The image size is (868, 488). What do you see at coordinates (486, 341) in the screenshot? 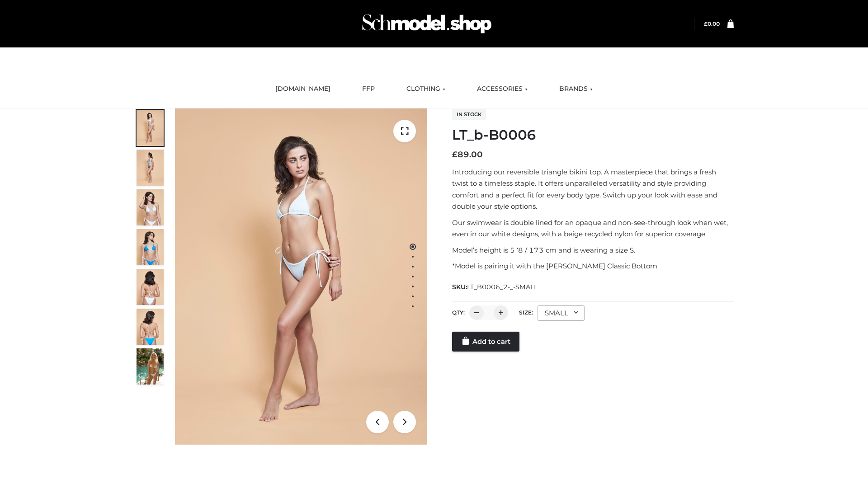
I see `a: Add to cart` at bounding box center [486, 341].